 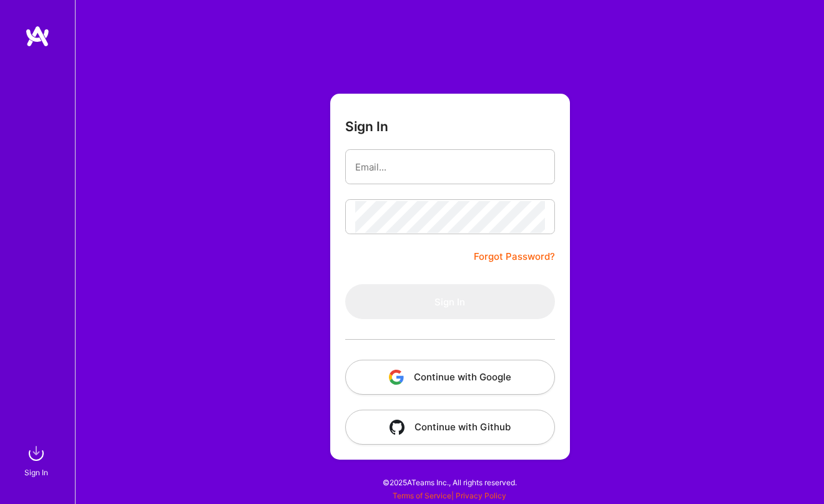 What do you see at coordinates (38, 459) in the screenshot?
I see `a: sign inSign In` at bounding box center [38, 459].